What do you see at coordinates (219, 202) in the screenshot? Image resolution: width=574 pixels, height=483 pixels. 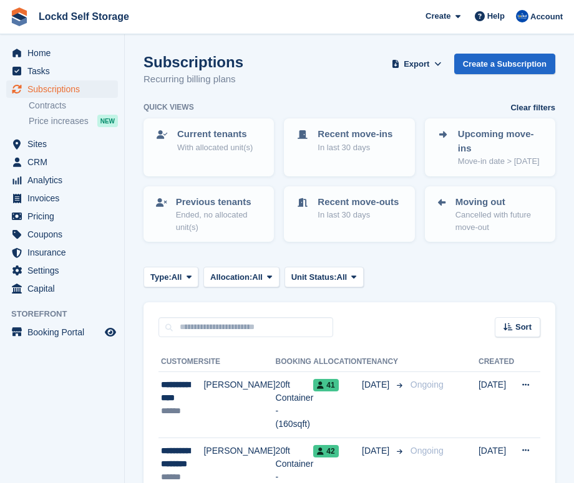 I see `p: Previous tenants` at bounding box center [219, 202].